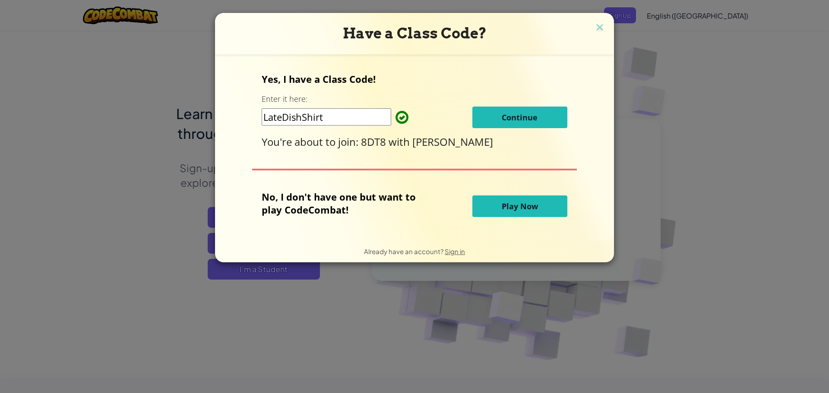 The width and height of the screenshot is (829, 393). What do you see at coordinates (520, 117) in the screenshot?
I see `button: Continue` at bounding box center [520, 117].